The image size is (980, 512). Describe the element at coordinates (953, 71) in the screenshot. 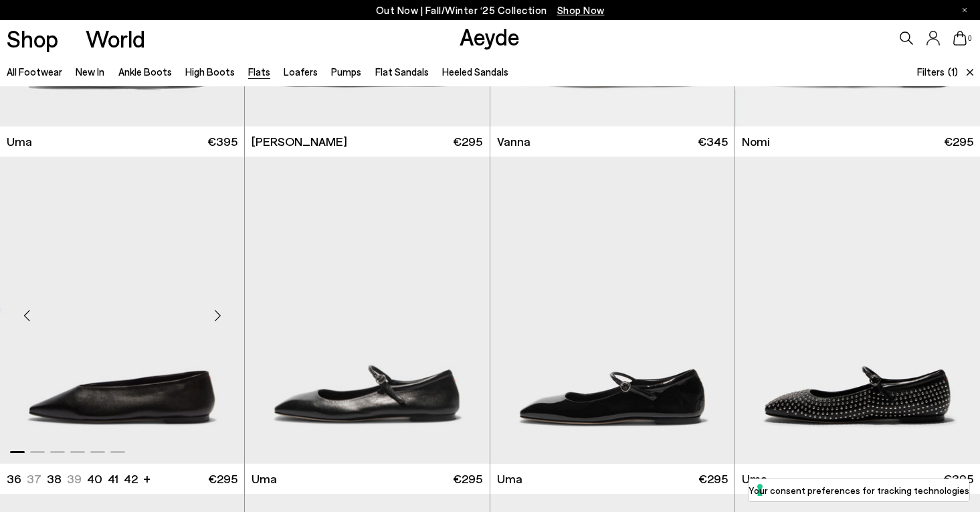

I see `span: (1)` at that location.